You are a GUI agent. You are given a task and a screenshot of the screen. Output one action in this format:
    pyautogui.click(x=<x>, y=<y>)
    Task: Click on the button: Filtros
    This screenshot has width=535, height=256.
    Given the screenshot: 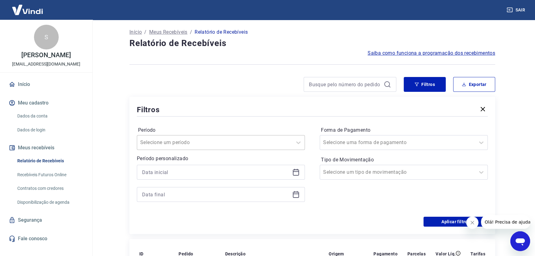 What is the action you would take?
    pyautogui.click(x=425, y=84)
    